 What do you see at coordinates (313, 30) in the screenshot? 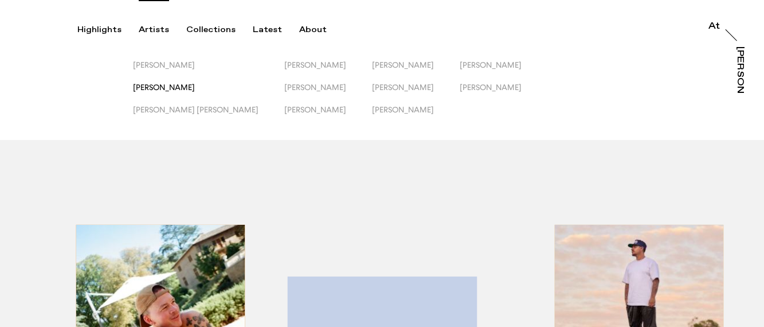
I see `div: About` at bounding box center [313, 30].